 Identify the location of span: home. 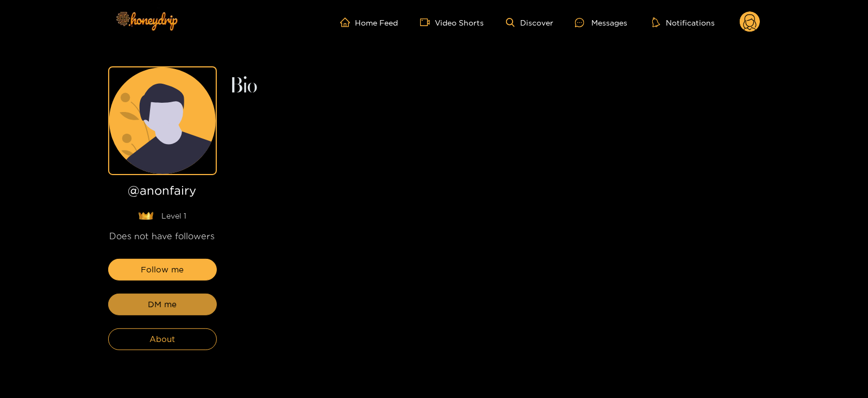
(348, 22).